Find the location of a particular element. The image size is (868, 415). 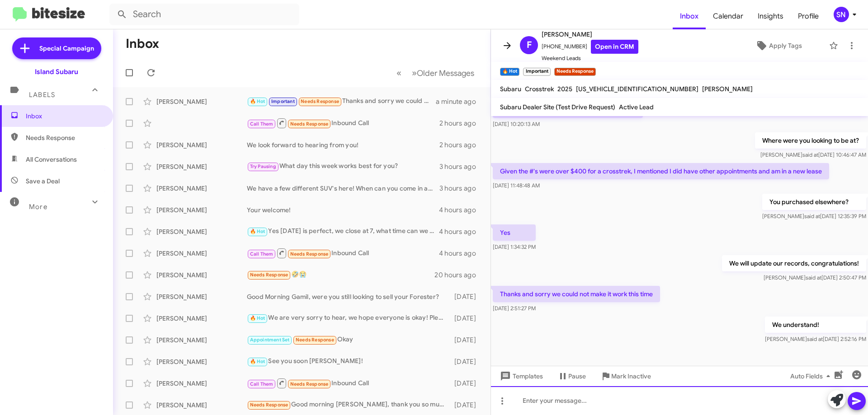

h1: Inbox is located at coordinates (142, 44).